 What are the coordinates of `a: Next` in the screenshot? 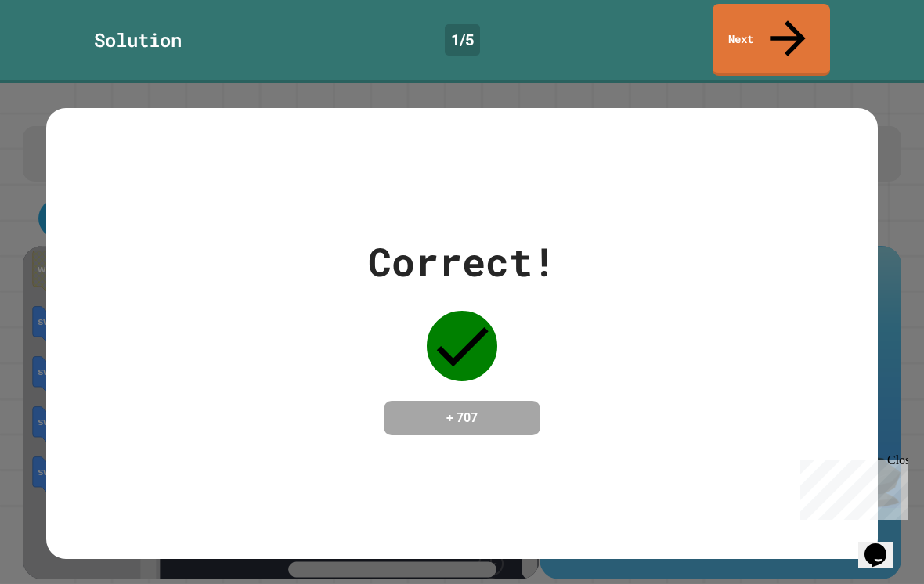 It's located at (771, 40).